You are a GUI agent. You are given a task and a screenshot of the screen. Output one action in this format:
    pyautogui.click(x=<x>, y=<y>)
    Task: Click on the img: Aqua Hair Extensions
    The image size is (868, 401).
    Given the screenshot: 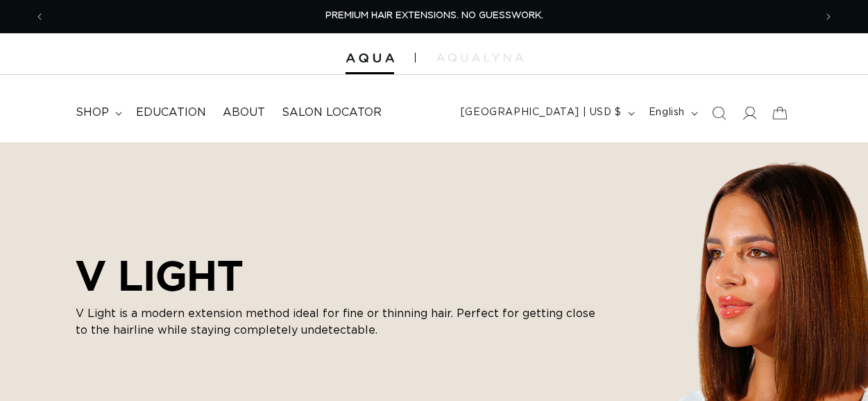 What is the action you would take?
    pyautogui.click(x=370, y=58)
    